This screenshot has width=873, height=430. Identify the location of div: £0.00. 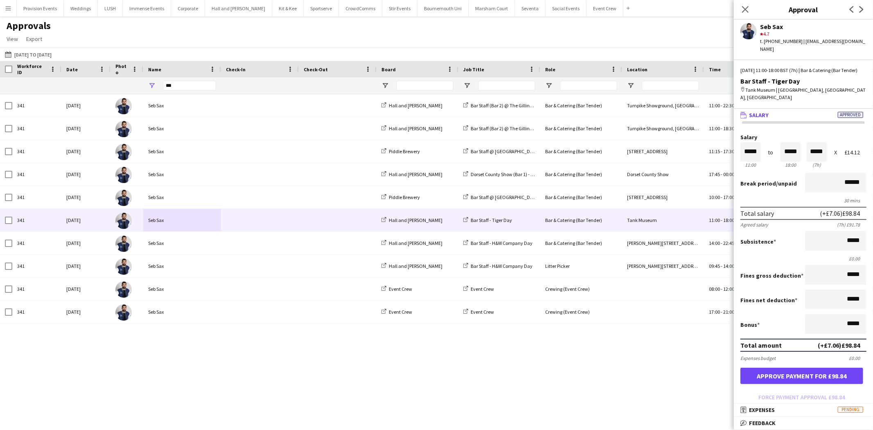
(858, 358).